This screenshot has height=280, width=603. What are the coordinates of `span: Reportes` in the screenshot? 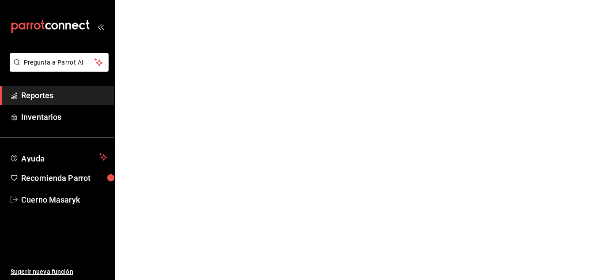 It's located at (64, 95).